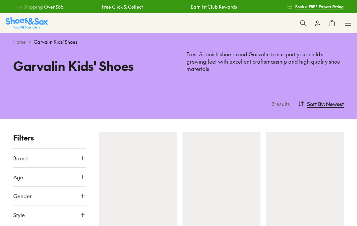  I want to click on span: : Newest, so click(334, 104).